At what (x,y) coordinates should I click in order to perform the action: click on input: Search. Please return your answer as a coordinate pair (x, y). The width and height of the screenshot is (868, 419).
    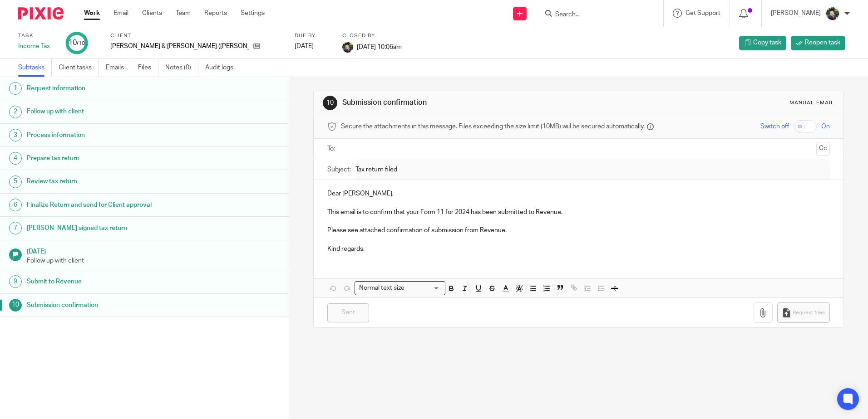
    Looking at the image, I should click on (595, 15).